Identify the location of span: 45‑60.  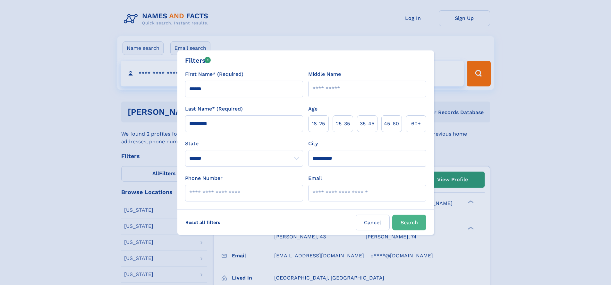
(392, 124).